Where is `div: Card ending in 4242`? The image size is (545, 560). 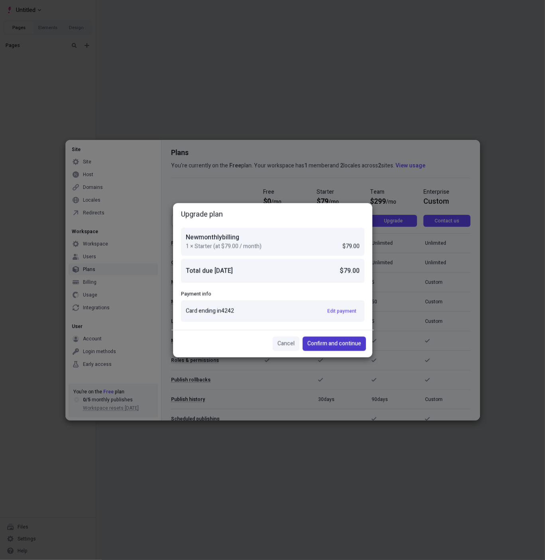 div: Card ending in 4242 is located at coordinates (210, 311).